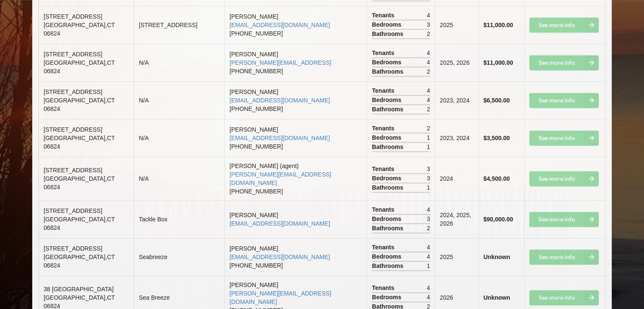 The height and width of the screenshot is (309, 644). Describe the element at coordinates (179, 219) in the screenshot. I see `td: Tackle Box` at that location.